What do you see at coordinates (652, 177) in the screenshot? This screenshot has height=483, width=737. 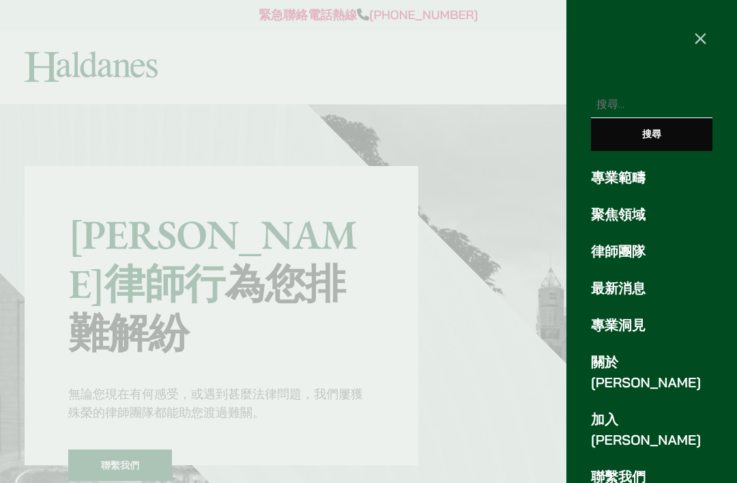 I see `a: 專業範疇` at bounding box center [652, 177].